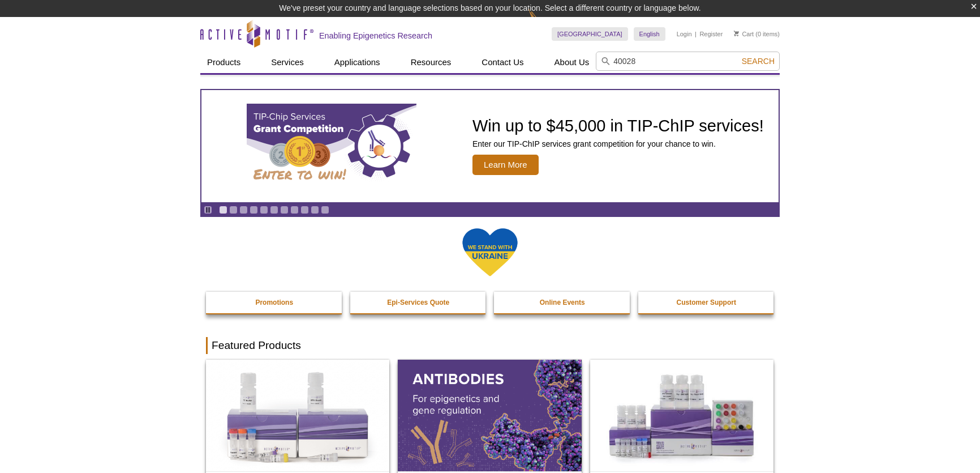 This screenshot has width=980, height=473. I want to click on button: Search, so click(759, 61).